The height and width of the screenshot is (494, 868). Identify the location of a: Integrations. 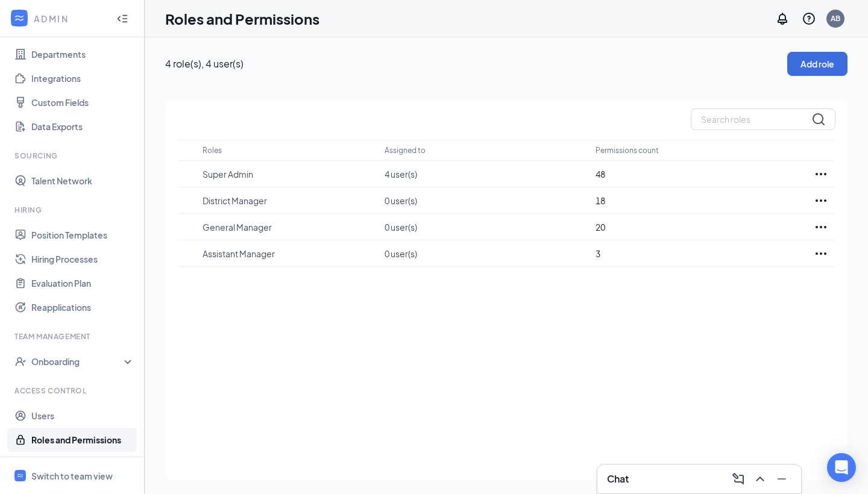
(82, 78).